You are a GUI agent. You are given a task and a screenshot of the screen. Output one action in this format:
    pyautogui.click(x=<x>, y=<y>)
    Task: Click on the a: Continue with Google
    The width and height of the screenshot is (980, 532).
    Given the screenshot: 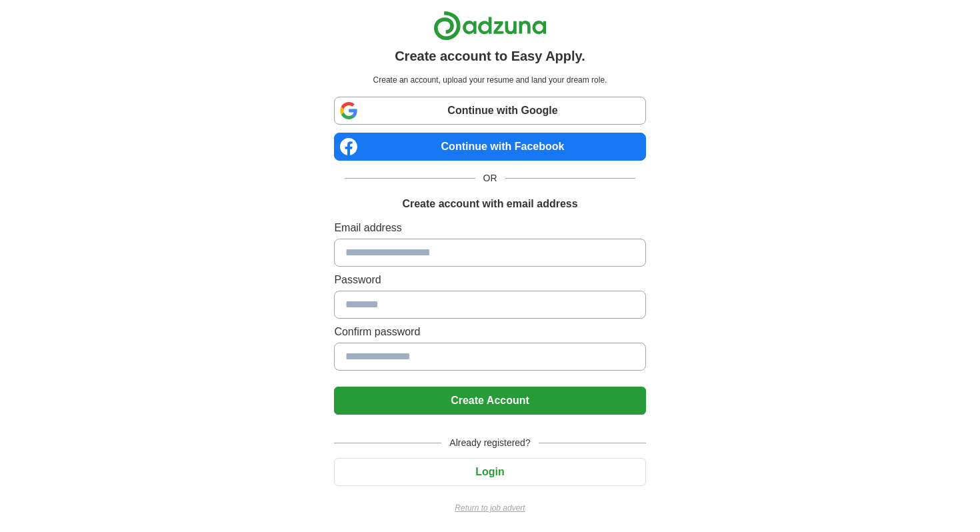 What is the action you would take?
    pyautogui.click(x=489, y=111)
    